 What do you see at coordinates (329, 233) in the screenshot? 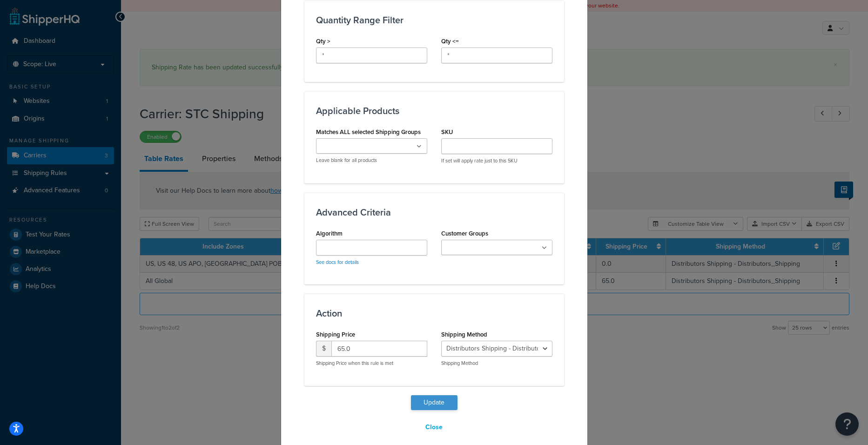
I see `label: Algorithm` at bounding box center [329, 233].